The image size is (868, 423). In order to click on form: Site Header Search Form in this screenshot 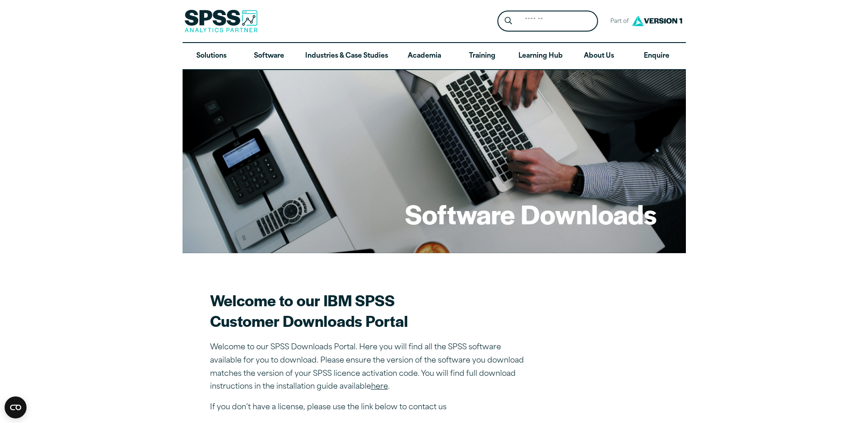, I will do `click(547, 21)`.